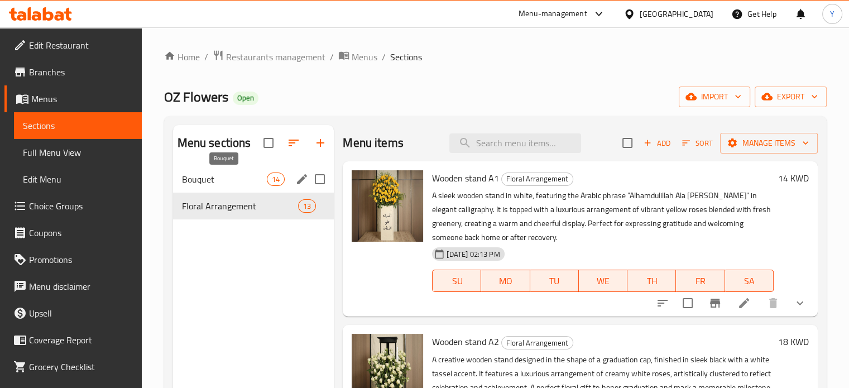 The image size is (849, 388). Describe the element at coordinates (749, 281) in the screenshot. I see `button: SA` at that location.